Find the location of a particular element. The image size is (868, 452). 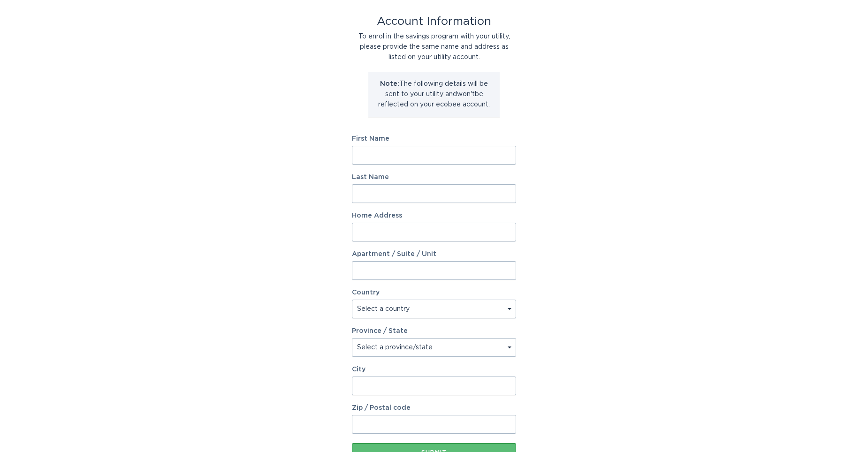

label: Zip / Postal code is located at coordinates (434, 408).